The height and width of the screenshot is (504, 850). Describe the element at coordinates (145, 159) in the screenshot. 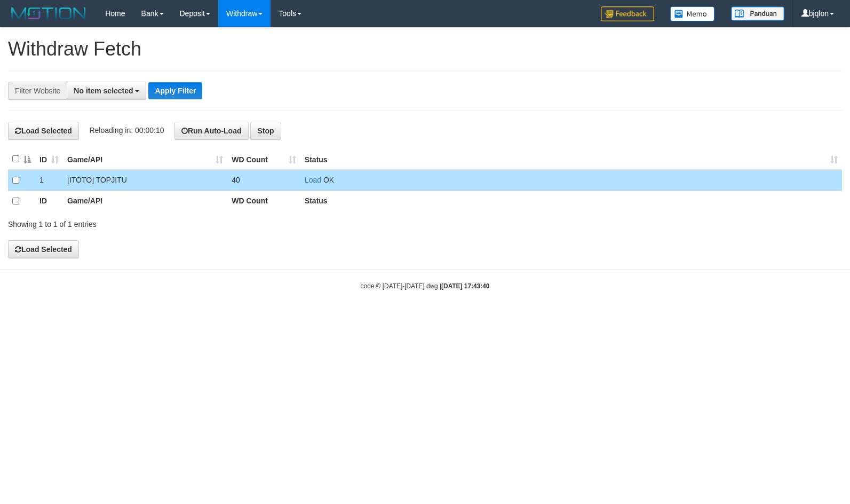

I see `th: Game/API: activate to sort column ascending` at that location.